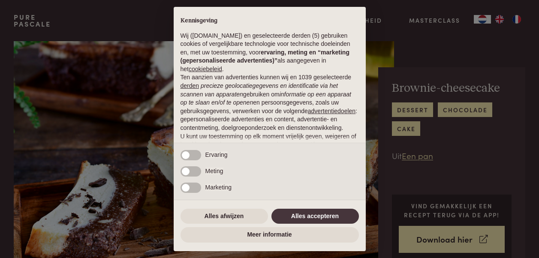 This screenshot has height=258, width=539. Describe the element at coordinates (315, 217) in the screenshot. I see `button: Alles accepteren` at that location.